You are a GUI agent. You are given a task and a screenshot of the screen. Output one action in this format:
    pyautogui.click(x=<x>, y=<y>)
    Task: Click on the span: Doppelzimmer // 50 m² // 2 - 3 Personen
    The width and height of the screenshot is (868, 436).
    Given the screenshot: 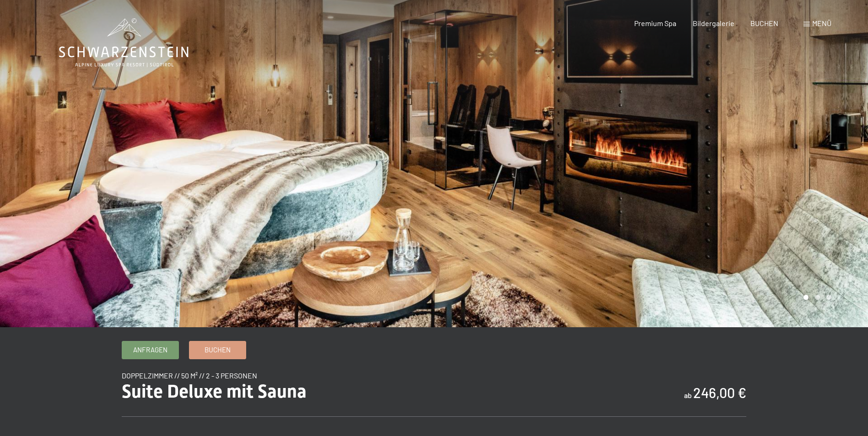 What is the action you would take?
    pyautogui.click(x=190, y=375)
    